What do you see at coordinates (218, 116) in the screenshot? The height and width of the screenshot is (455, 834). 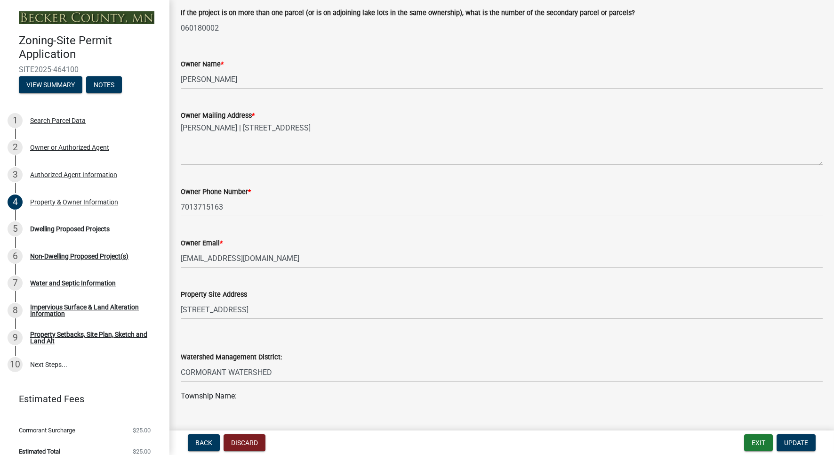 I see `label: Owner Mailing Address` at bounding box center [218, 116].